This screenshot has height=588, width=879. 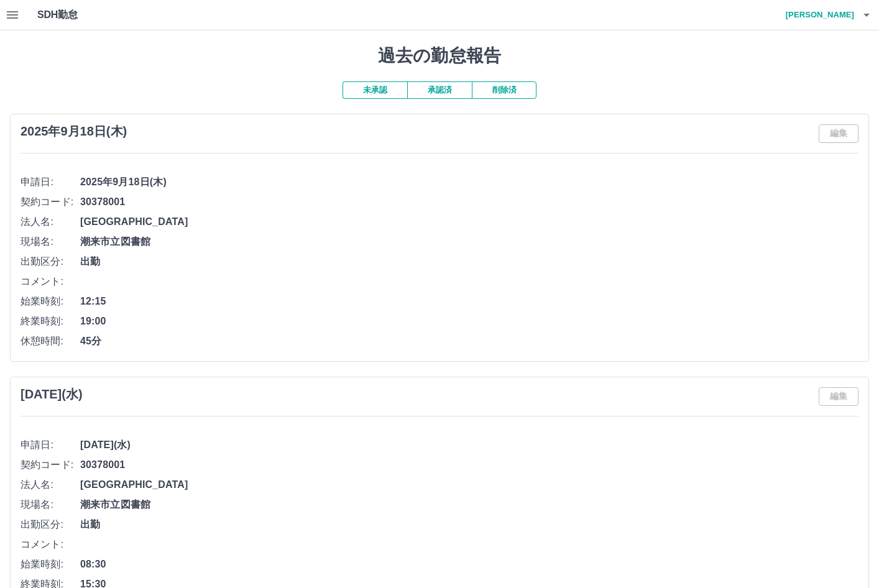 What do you see at coordinates (51, 322) in the screenshot?
I see `span: 終業時刻:` at bounding box center [51, 322].